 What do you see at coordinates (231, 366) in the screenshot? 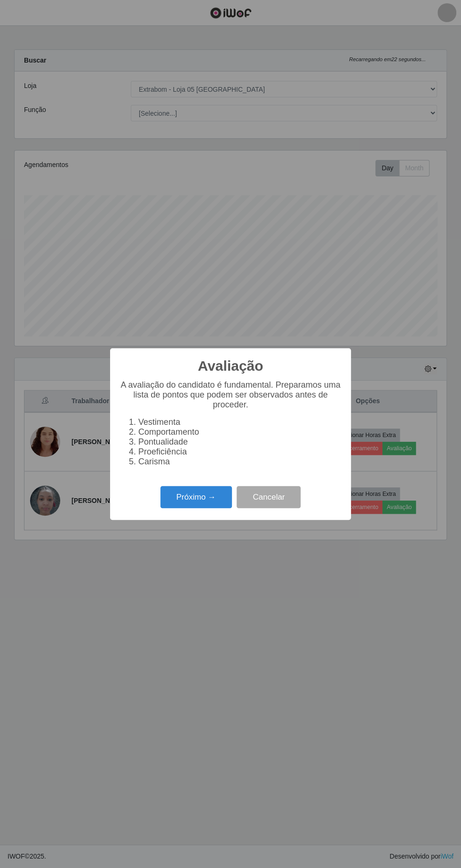
I see `h2: Avaliação` at bounding box center [231, 366].